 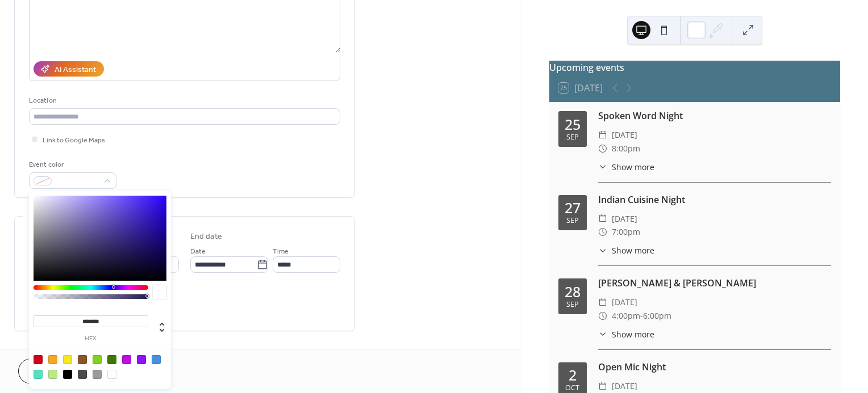 What do you see at coordinates (68, 360) in the screenshot?
I see `div: #F8E71C` at bounding box center [68, 360].